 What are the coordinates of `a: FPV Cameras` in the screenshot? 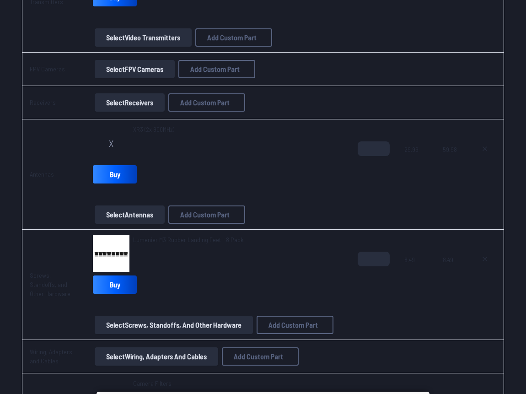 It's located at (47, 69).